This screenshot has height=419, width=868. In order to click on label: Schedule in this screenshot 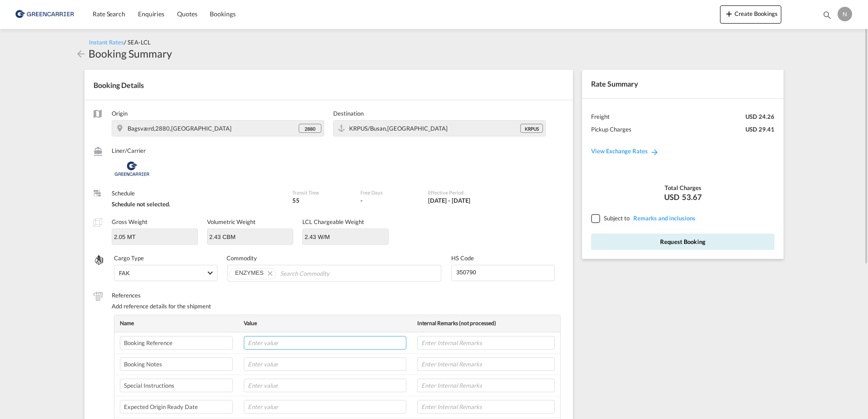, I will do `click(197, 193)`.